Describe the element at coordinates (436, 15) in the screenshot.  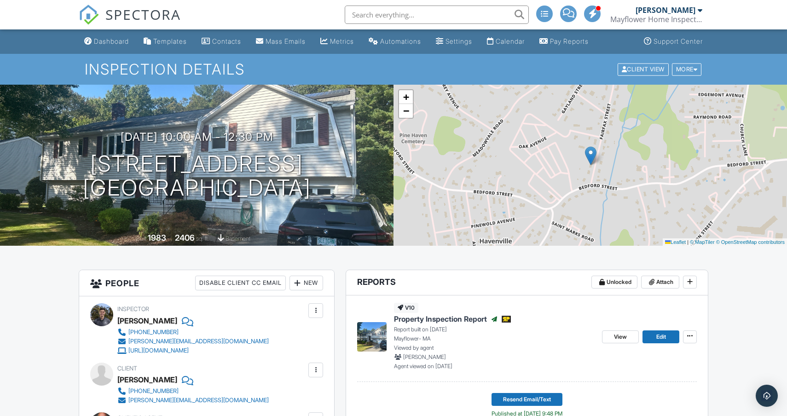
I see `input: Search everything...` at that location.